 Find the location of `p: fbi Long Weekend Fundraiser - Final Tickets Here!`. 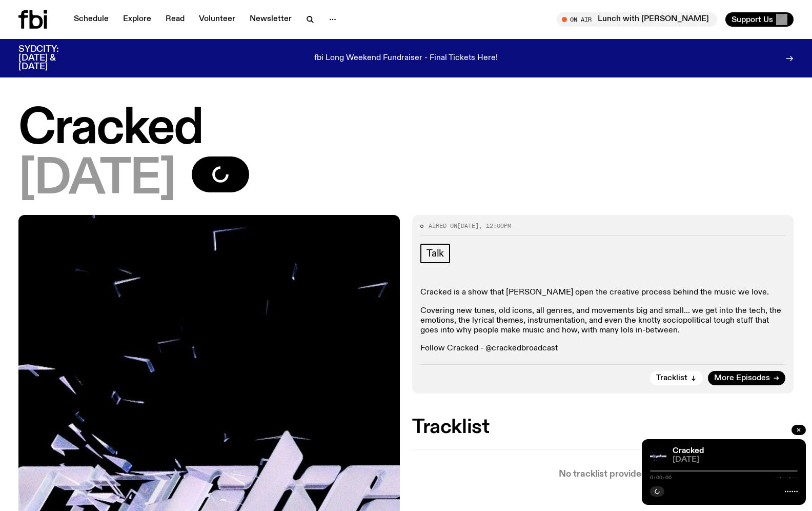

p: fbi Long Weekend Fundraiser - Final Tickets Here! is located at coordinates (406, 58).